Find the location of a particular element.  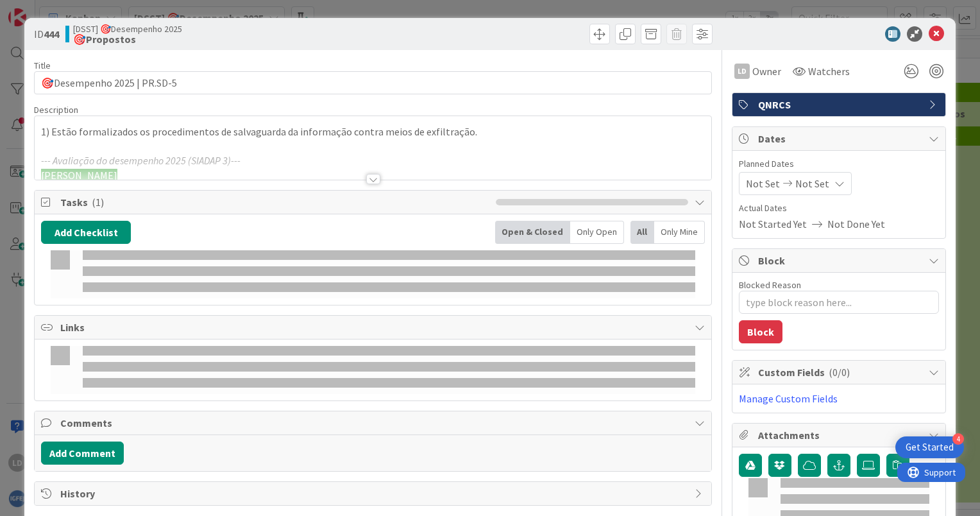

div: LD is located at coordinates (742, 72).